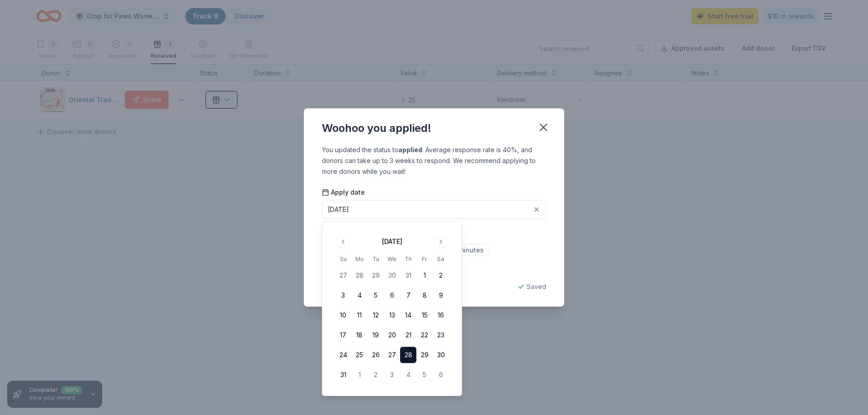 This screenshot has height=415, width=868. Describe the element at coordinates (377, 128) in the screenshot. I see `div: Woohoo you applied!` at that location.